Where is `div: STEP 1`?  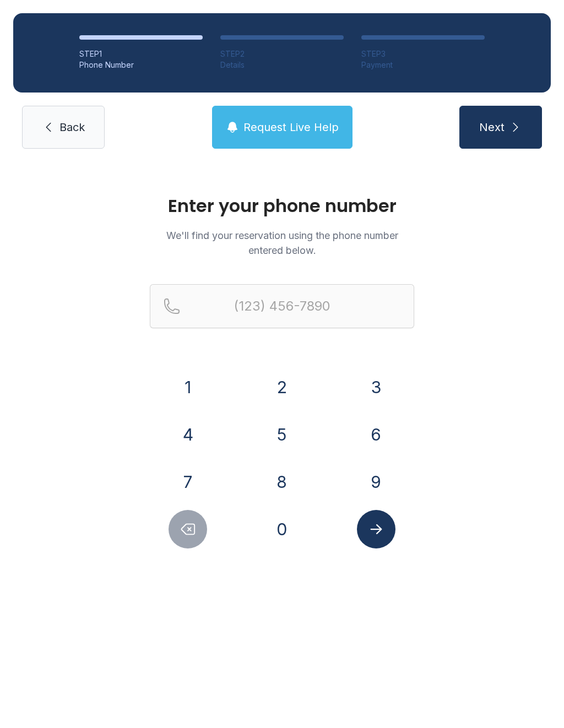
div: STEP 1 is located at coordinates (141, 54).